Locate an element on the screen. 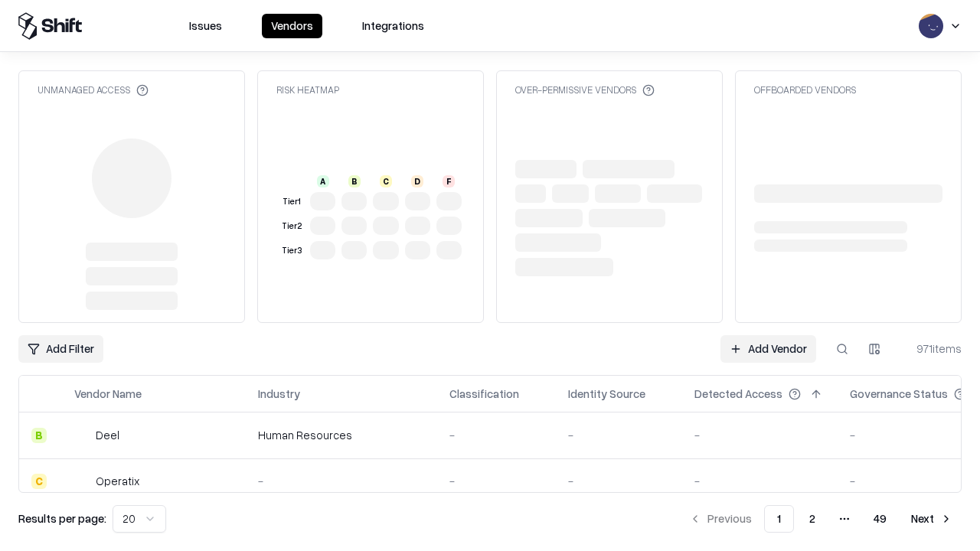 This screenshot has width=980, height=551. img: Operatix is located at coordinates (82, 481).